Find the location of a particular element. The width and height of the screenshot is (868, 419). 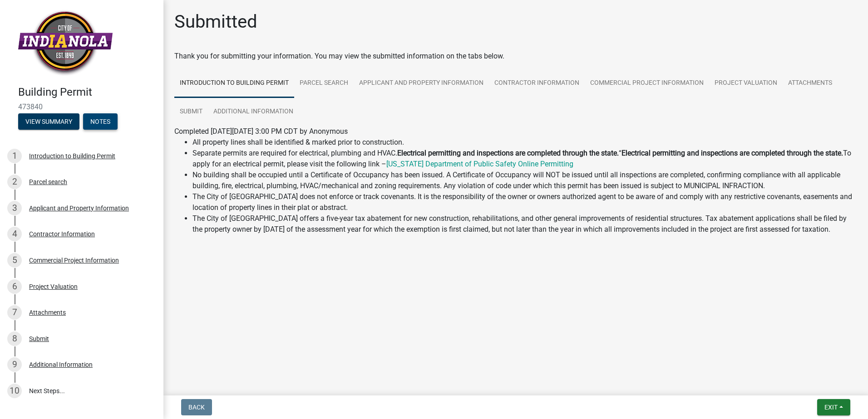

span: Exit is located at coordinates (831, 407).